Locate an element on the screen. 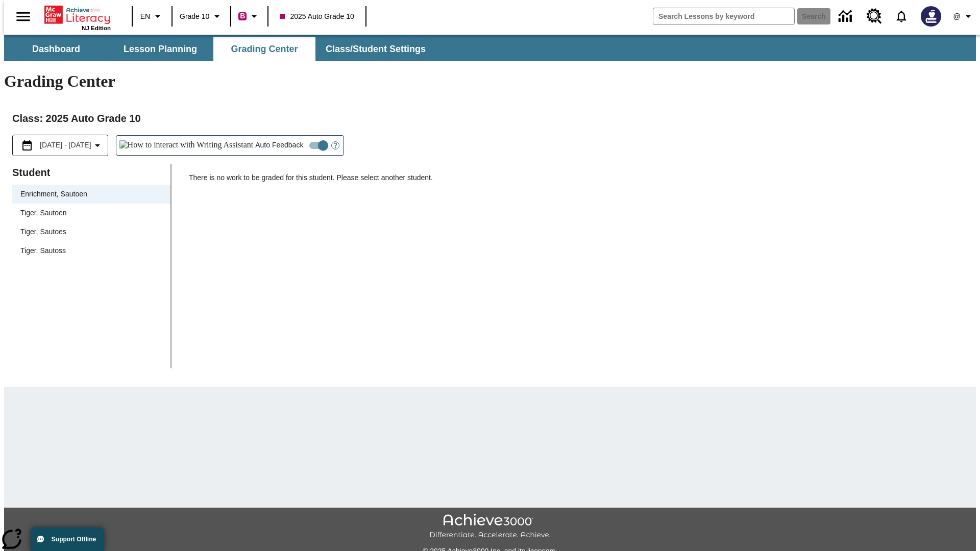  div: Home is located at coordinates (78, 17).